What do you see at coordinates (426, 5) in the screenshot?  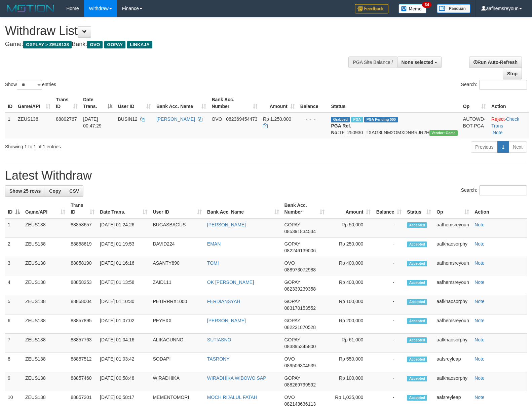 I see `span: 34` at bounding box center [426, 5].